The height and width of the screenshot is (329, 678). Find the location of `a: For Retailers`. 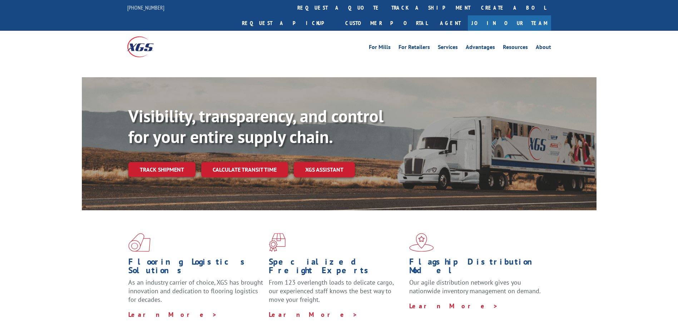

a: For Retailers is located at coordinates (414, 48).